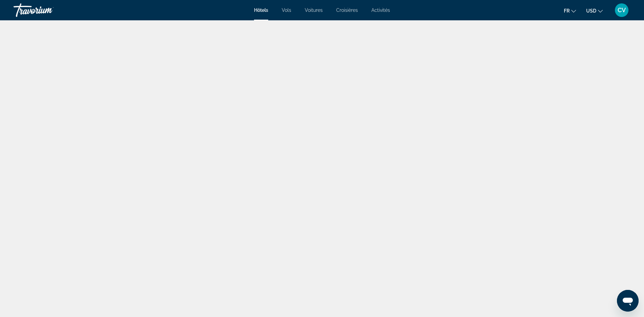  Describe the element at coordinates (594, 11) in the screenshot. I see `button: Change currency` at that location.